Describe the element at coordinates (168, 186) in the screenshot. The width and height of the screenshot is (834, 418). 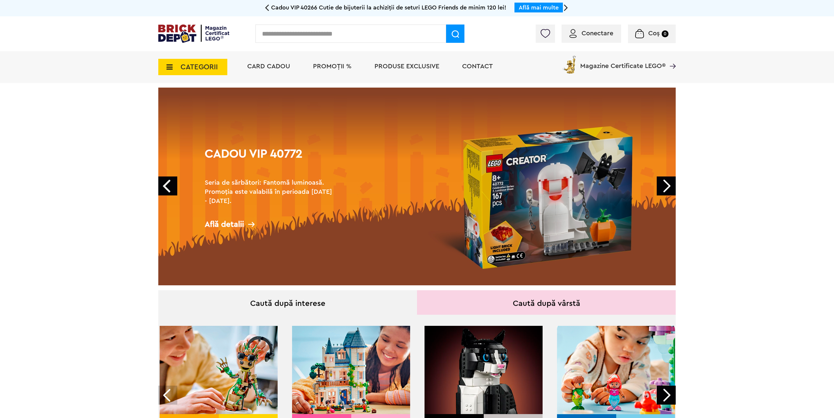
I see `a: Prev` at that location.